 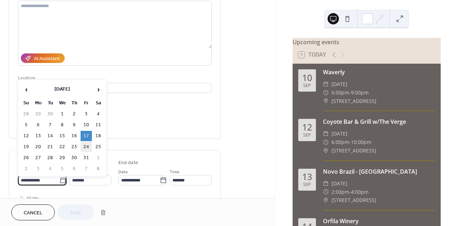 I want to click on span: 10:00pm, so click(x=361, y=142).